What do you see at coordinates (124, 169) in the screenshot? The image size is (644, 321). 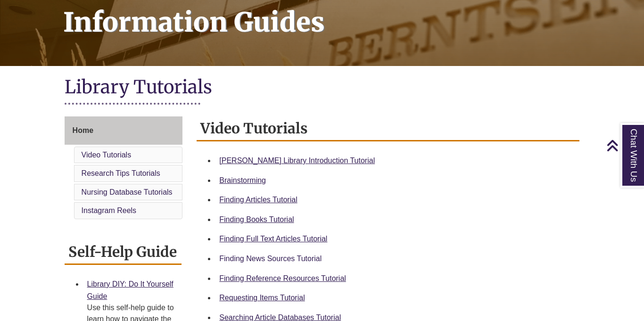 I see `div: Guide Page Menu` at bounding box center [124, 169].